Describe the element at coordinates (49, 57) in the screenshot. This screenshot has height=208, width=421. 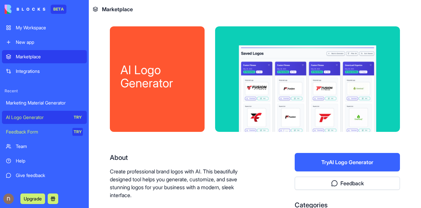
I see `div: Marketplace` at that location.